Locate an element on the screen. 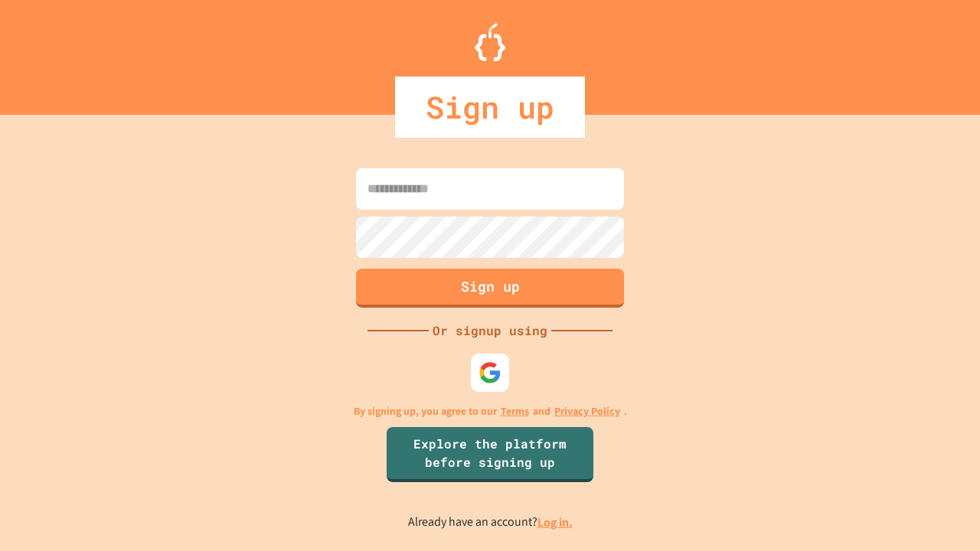  a: Terms is located at coordinates (514, 411).